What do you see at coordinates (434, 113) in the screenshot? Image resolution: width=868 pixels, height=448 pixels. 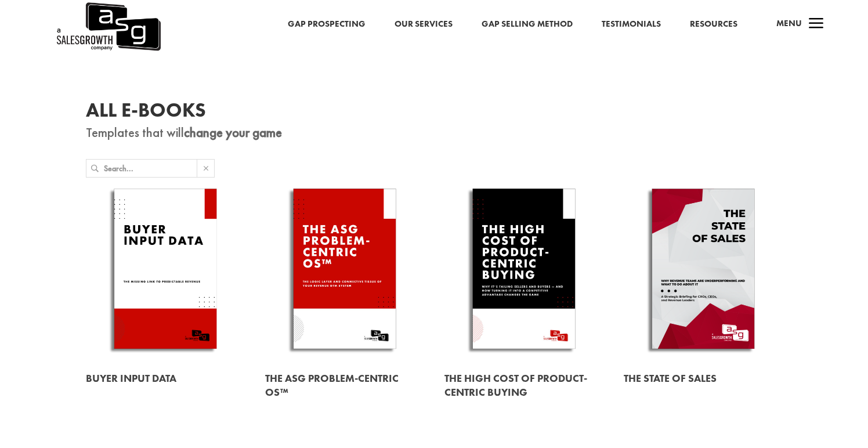 I see `h1: All E-Books` at bounding box center [434, 113].